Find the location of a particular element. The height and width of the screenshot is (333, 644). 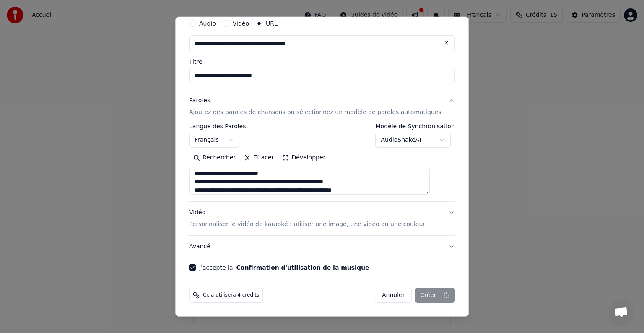

button: ParolesAjoutez des paroles de chansons ou sélectionnez un modèle de paroles automatiques is located at coordinates (322, 106).